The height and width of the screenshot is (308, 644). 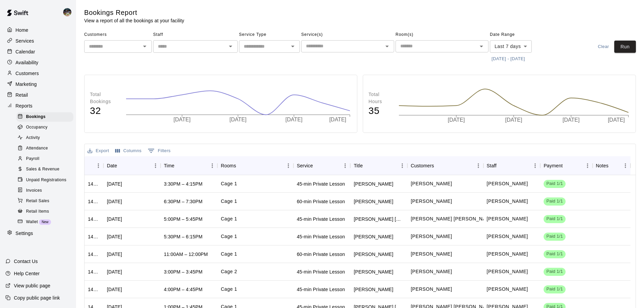 I want to click on div: Payroll, so click(x=44, y=159).